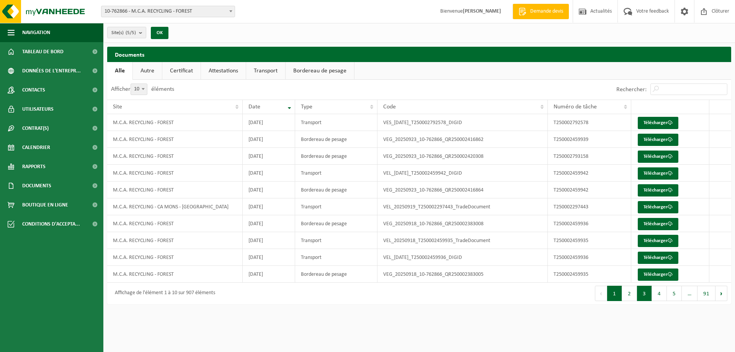 This screenshot has height=352, width=735. Describe the element at coordinates (463, 190) in the screenshot. I see `td: VEG_20250923_10-762866_QR250002416864` at that location.